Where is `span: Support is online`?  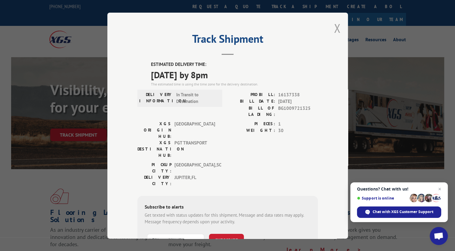
span: Support is online is located at coordinates (383, 198).